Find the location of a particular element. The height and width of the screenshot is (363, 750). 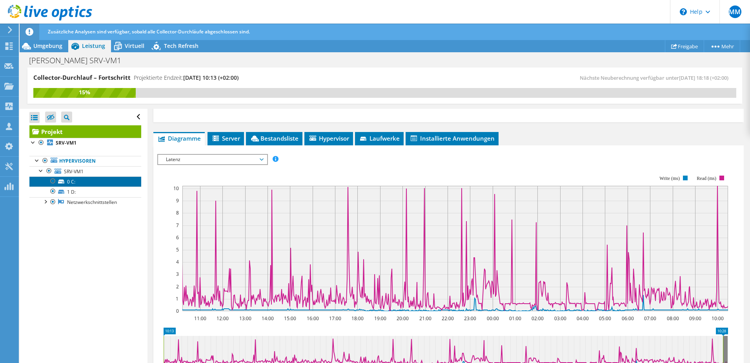

text: 4 is located at coordinates (177, 261).